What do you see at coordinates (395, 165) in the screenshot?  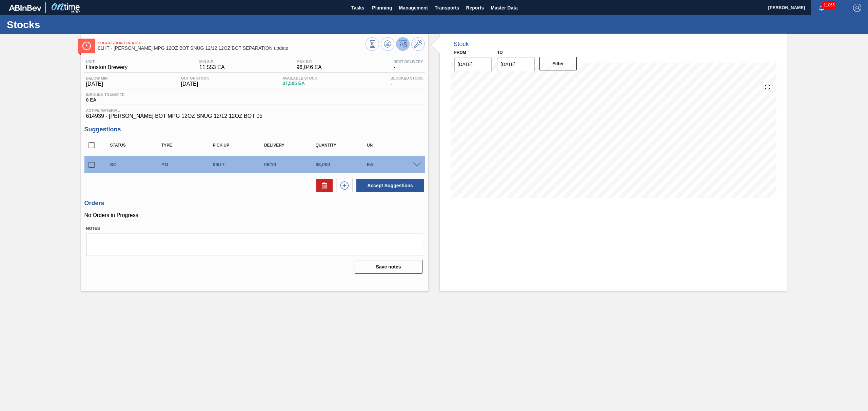 I see `div: EA` at bounding box center [395, 165].